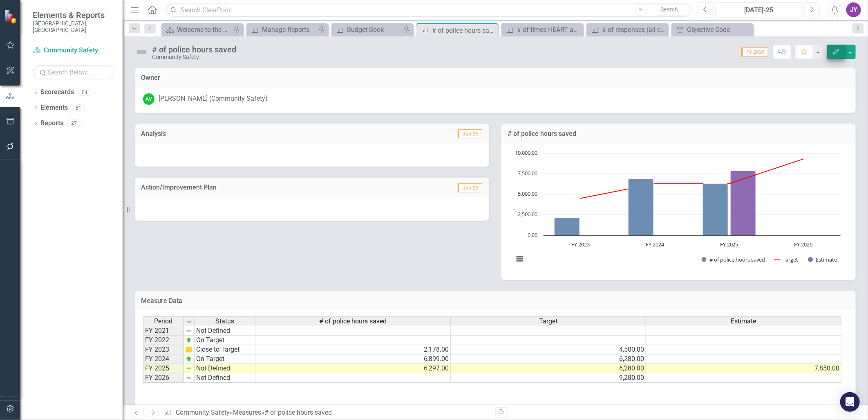 The image size is (868, 420). I want to click on text: 10,000.00, so click(526, 153).